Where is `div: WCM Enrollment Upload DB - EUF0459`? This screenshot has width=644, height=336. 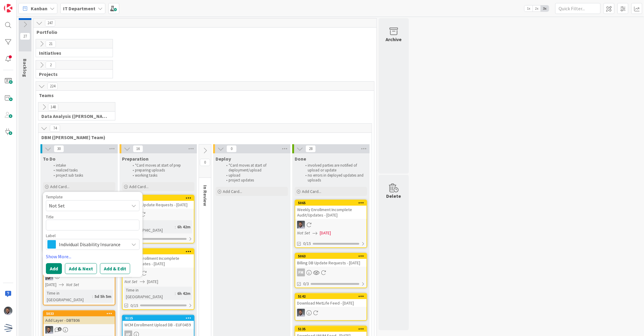 div: WCM Enrollment Upload DB - EUF0459 is located at coordinates (158, 325).